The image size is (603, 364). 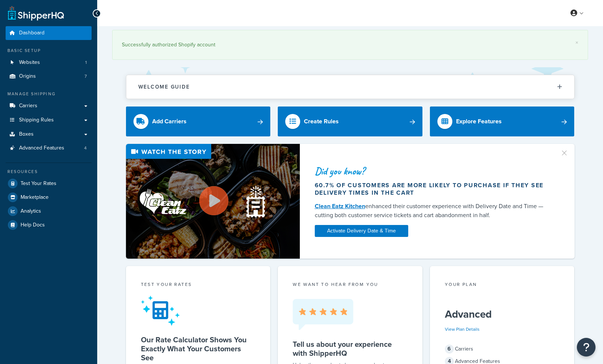 I want to click on p: we want to hear from you, so click(x=350, y=285).